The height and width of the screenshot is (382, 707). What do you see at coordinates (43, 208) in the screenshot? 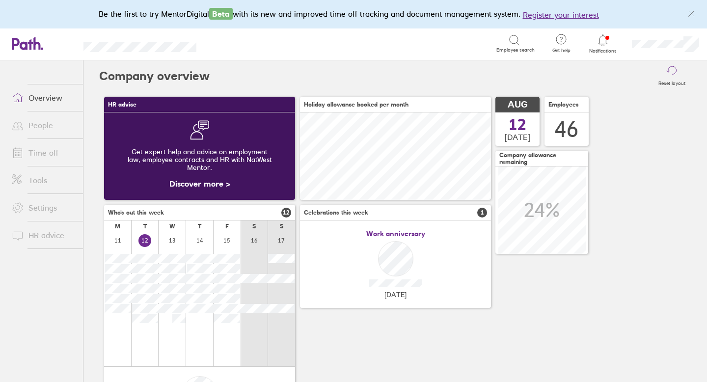
I see `a: Settings` at bounding box center [43, 208].